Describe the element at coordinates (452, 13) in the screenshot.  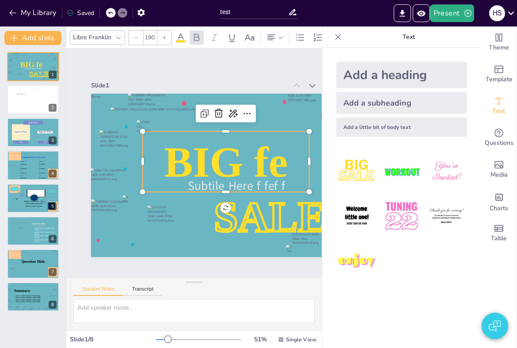
I see `button: Present` at that location.